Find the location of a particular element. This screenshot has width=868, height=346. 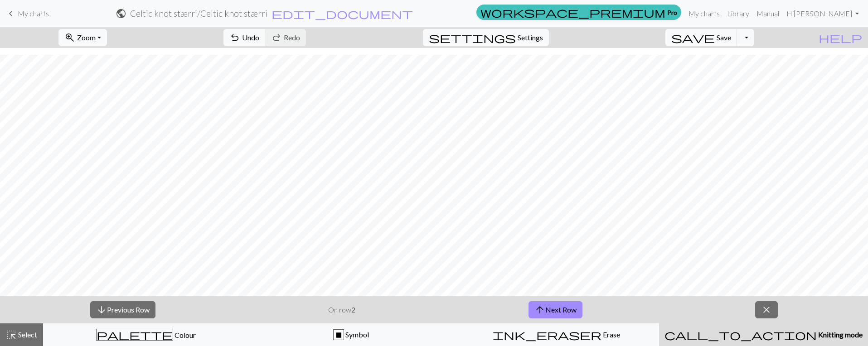

button: Knitting mode is located at coordinates (763, 335).